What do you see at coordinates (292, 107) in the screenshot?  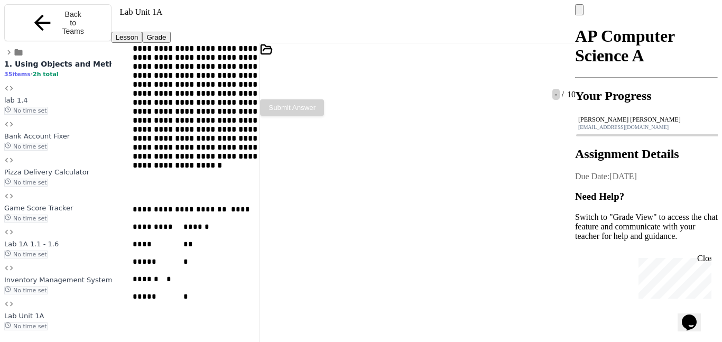 I see `button: Submit Answer` at bounding box center [292, 107].